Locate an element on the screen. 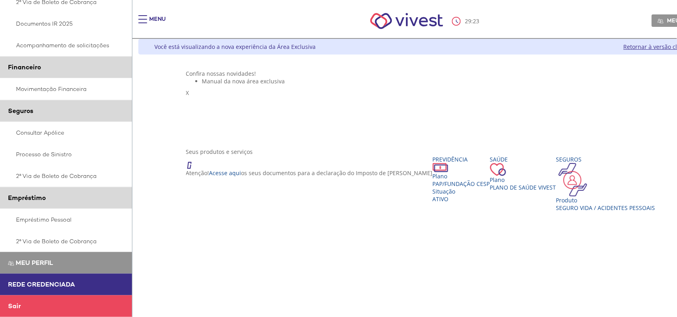  div: Seguro Vida / Acidentes Pessoais is located at coordinates (605, 208).